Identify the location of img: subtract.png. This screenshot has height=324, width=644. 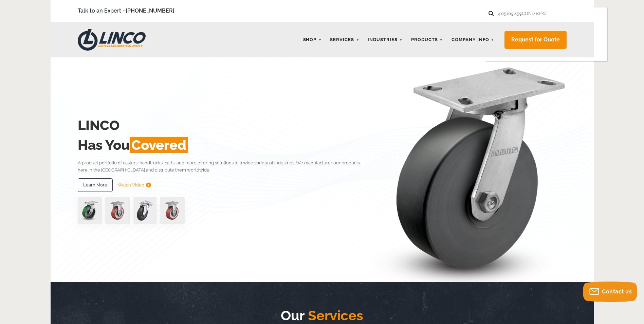
(148, 185).